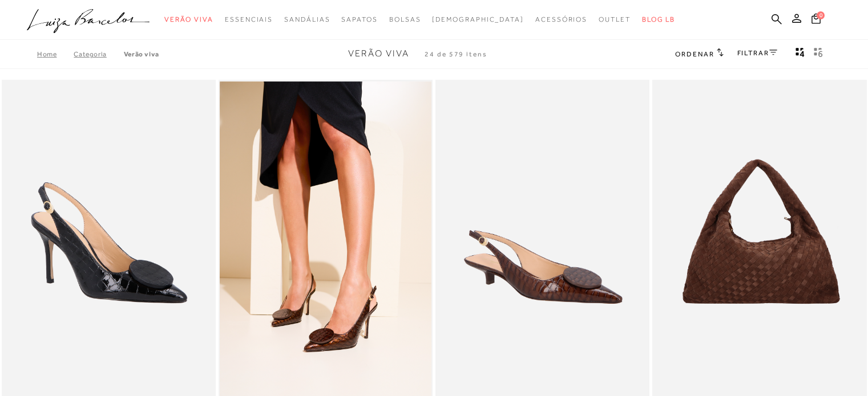  I want to click on a: BLOG LB, so click(658, 19).